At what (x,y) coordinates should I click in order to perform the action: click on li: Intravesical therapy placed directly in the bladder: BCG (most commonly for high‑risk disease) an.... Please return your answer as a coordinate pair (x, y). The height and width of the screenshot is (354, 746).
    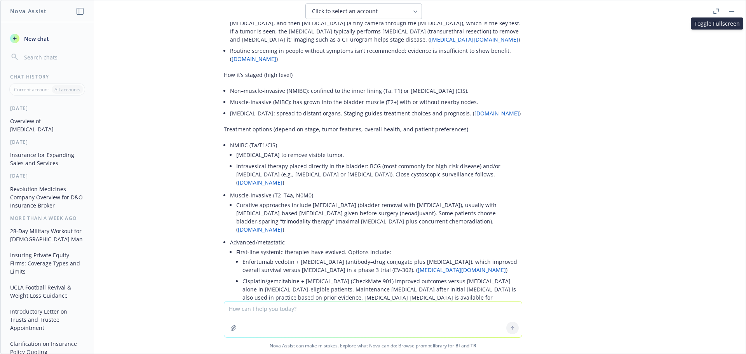
    Looking at the image, I should click on (379, 174).